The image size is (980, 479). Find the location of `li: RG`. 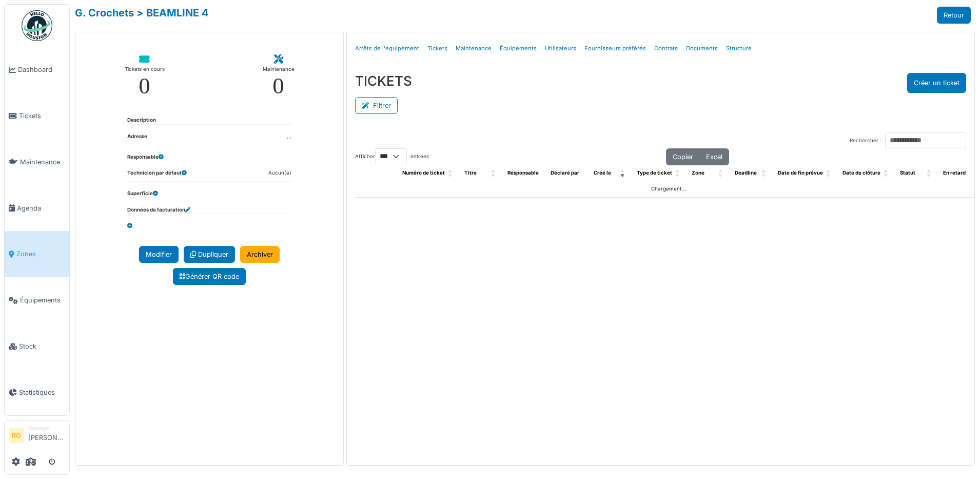

li: RG is located at coordinates (17, 436).